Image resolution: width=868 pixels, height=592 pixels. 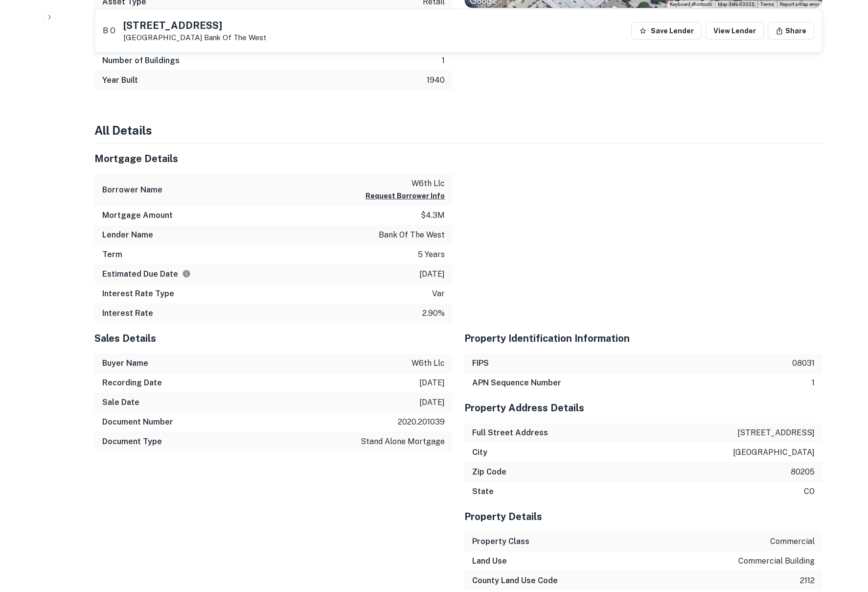 I want to click on a: B O, so click(x=109, y=31).